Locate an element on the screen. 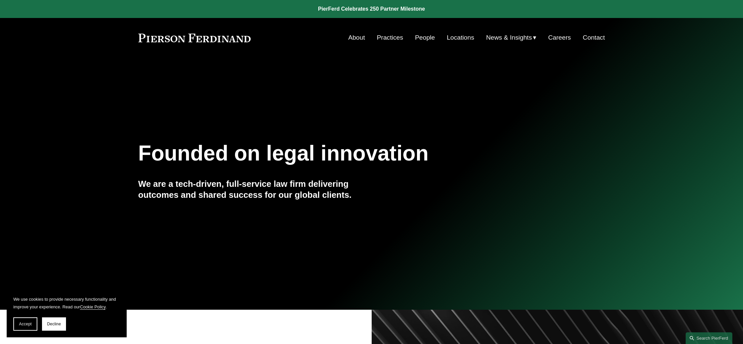 Image resolution: width=743 pixels, height=344 pixels. a: Search this site is located at coordinates (709, 338).